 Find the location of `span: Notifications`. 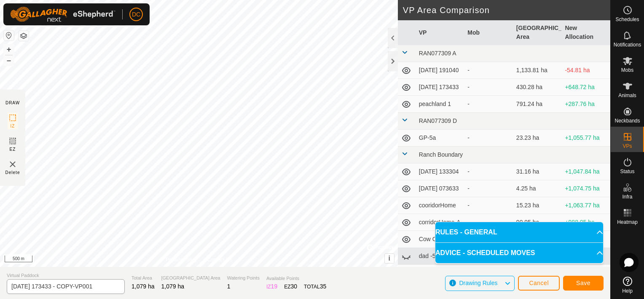

span: Notifications is located at coordinates (627, 45).